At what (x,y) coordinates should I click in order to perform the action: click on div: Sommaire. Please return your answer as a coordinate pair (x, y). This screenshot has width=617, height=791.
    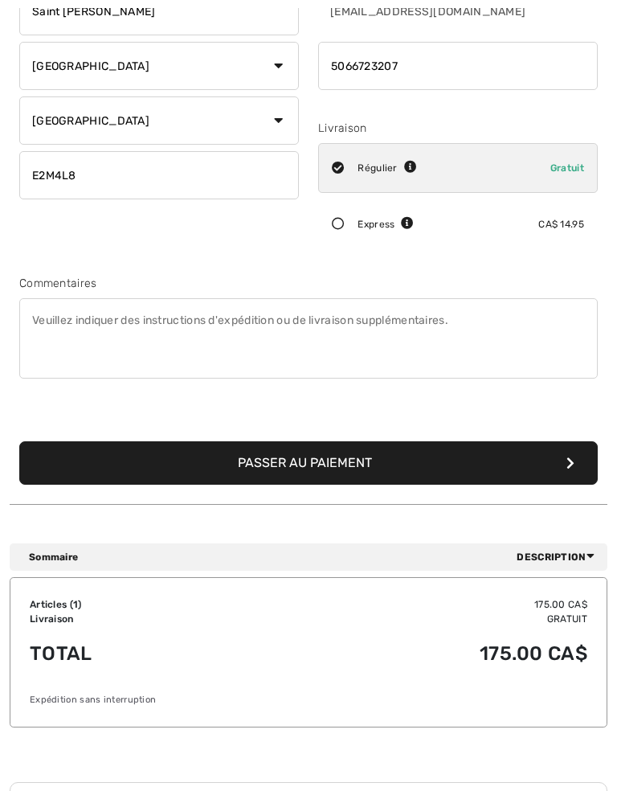
    Looking at the image, I should click on (315, 557).